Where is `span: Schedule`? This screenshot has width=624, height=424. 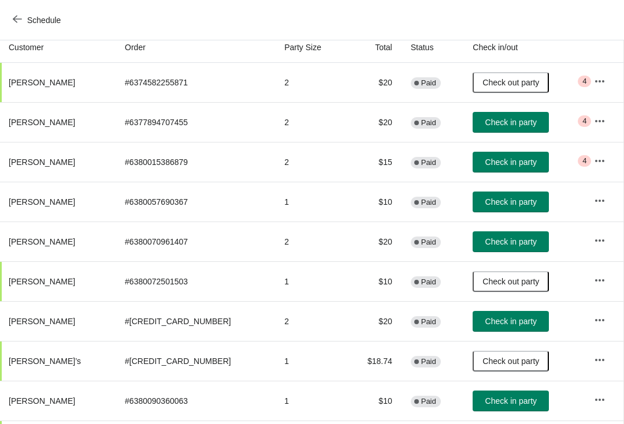 span: Schedule is located at coordinates (44, 20).